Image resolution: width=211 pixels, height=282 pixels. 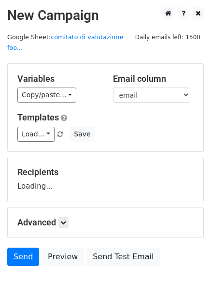 What do you see at coordinates (63, 257) in the screenshot?
I see `a: Preview` at bounding box center [63, 257].